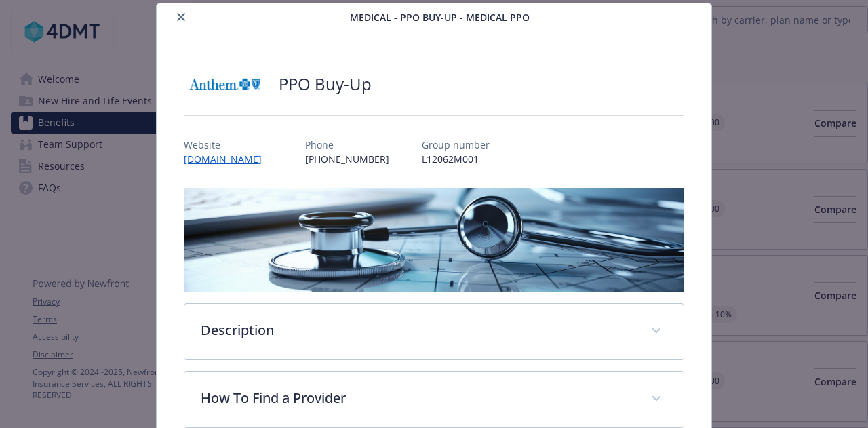 The height and width of the screenshot is (428, 868). Describe the element at coordinates (325, 84) in the screenshot. I see `h2: PPO Buy-Up` at that location.